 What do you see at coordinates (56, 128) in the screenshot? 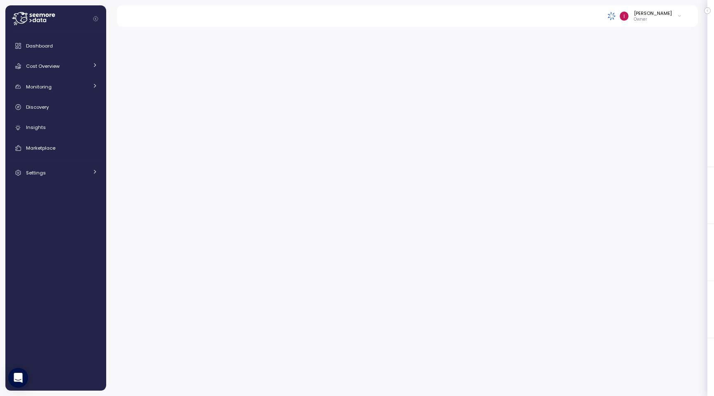
I see `a: Insights` at bounding box center [56, 128].